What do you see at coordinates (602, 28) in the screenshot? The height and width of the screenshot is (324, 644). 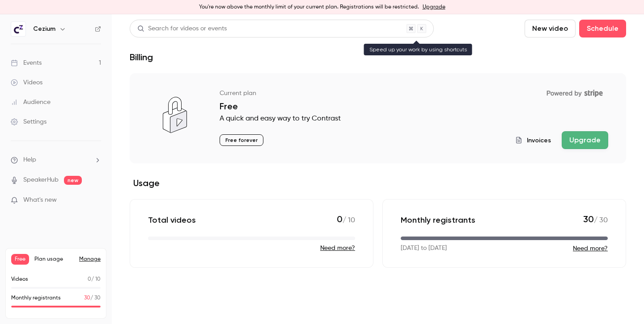 I see `button: Schedule` at bounding box center [602, 28].